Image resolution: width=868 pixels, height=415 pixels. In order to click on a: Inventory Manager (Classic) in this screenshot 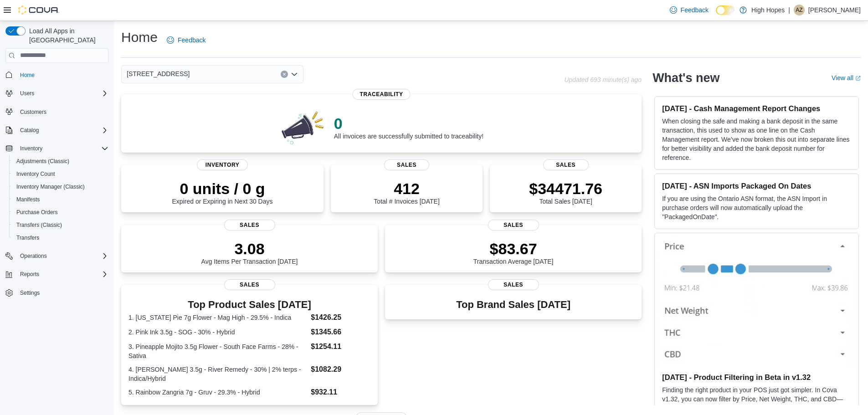, I will do `click(51, 187)`.